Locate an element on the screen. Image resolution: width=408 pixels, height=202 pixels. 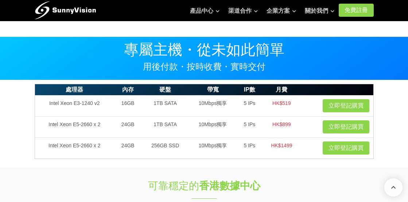
a: 關於我們 is located at coordinates (320, 11).